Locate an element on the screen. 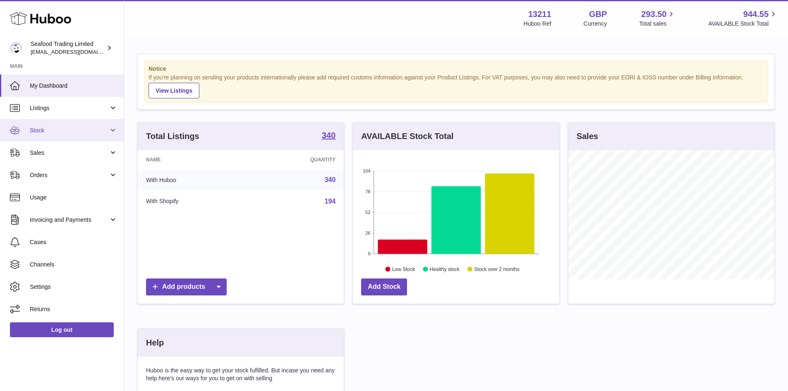 The width and height of the screenshot is (788, 391). h3: Sales is located at coordinates (587, 136).